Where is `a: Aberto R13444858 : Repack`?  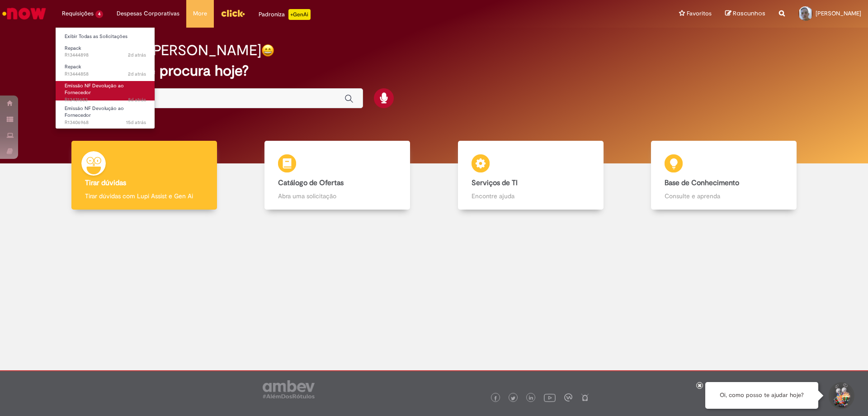 a: Aberto R13444858 : Repack is located at coordinates (105, 70).